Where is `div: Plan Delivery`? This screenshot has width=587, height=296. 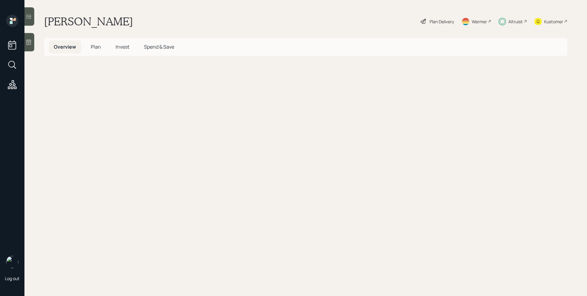
div: Plan Delivery is located at coordinates (442, 21).